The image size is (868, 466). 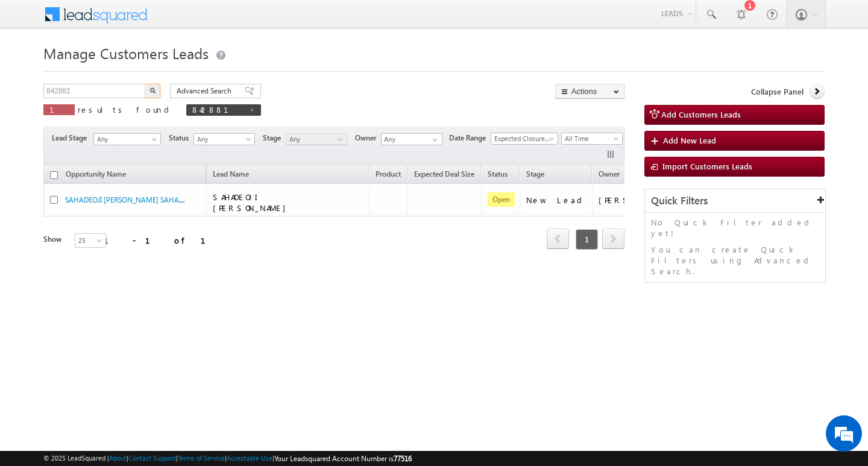 I want to click on span: Opportunity Name, so click(x=96, y=174).